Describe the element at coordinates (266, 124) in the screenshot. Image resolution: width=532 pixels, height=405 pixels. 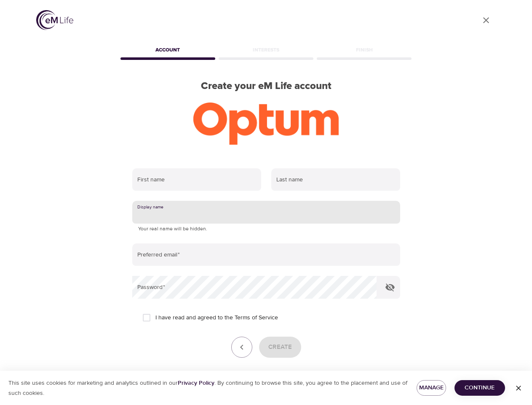
I see `img: Optum-logo-ora-RGB.png` at that location.